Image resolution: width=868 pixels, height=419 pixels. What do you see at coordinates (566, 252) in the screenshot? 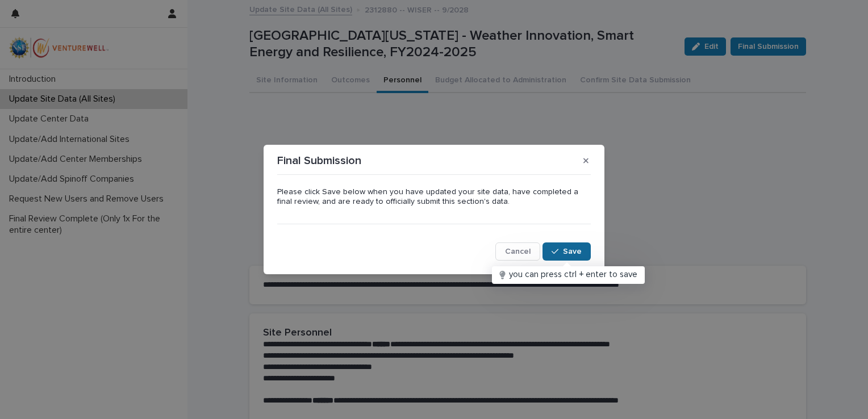
I see `button: Save` at bounding box center [566, 252].